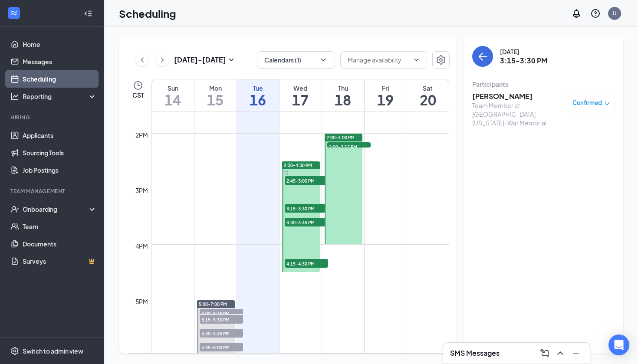 The width and height of the screenshot is (638, 364). I want to click on a: September 15, 2025, so click(215, 95).